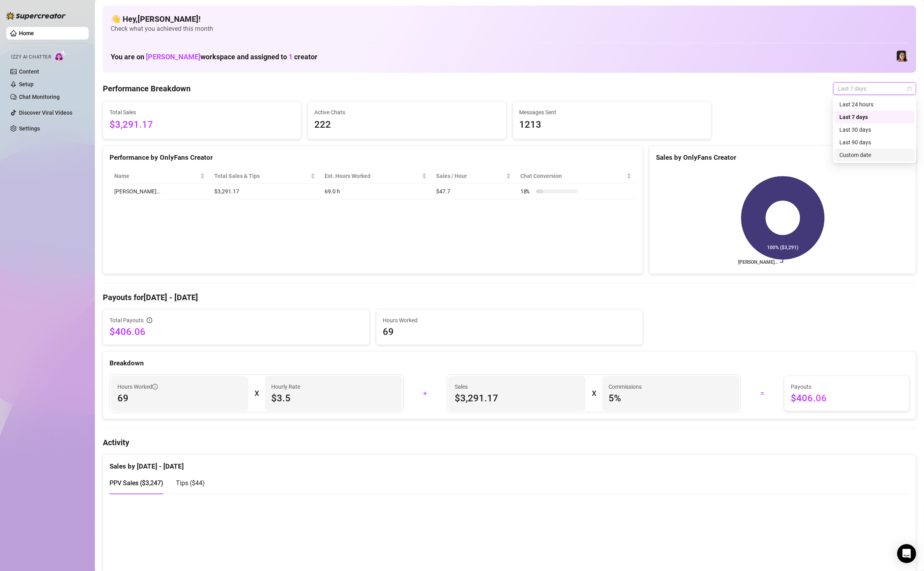 The height and width of the screenshot is (571, 924). What do you see at coordinates (36, 16) in the screenshot?
I see `img: logo-BBDzfeDw.svg` at bounding box center [36, 16].